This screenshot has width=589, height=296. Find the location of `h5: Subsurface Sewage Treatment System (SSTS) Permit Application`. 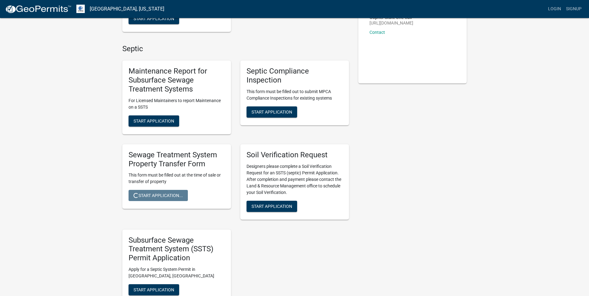

h5: Subsurface Sewage Treatment System (SSTS) Permit Application is located at coordinates (177, 249).